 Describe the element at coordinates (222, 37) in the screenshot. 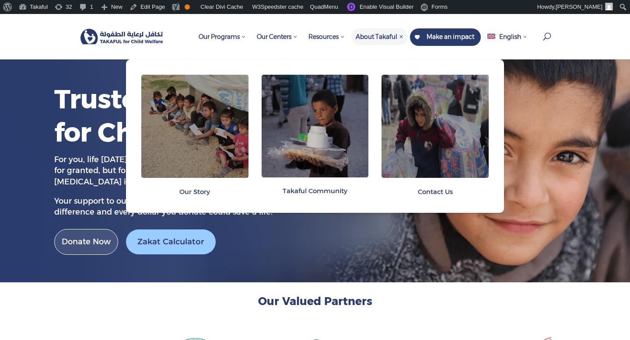

I see `span: Our Programs` at that location.